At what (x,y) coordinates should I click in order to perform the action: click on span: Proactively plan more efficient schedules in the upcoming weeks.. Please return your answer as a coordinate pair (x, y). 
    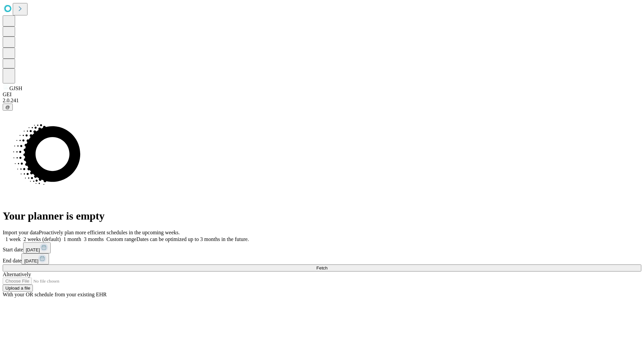
    Looking at the image, I should click on (109, 232).